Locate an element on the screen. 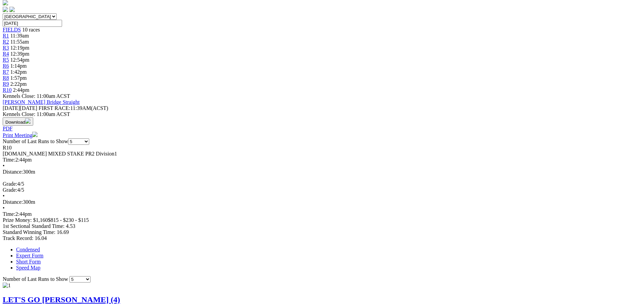 The height and width of the screenshot is (308, 644). a: R9 is located at coordinates (6, 84).